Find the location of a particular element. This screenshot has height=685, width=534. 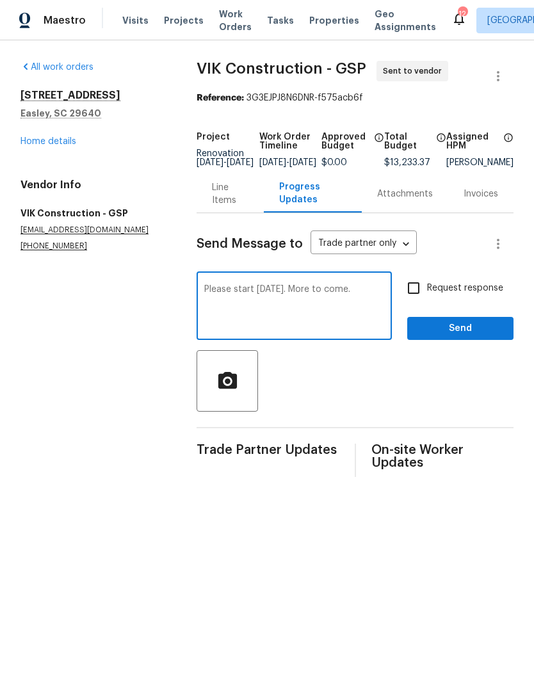

div: Invoices is located at coordinates (481, 194).